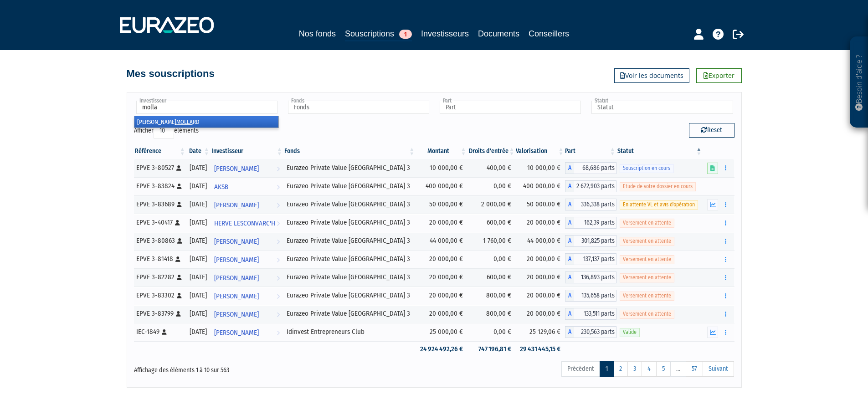 This screenshot has height=415, width=868. Describe the element at coordinates (170, 74) in the screenshot. I see `h4: Mes souscriptions` at that location.